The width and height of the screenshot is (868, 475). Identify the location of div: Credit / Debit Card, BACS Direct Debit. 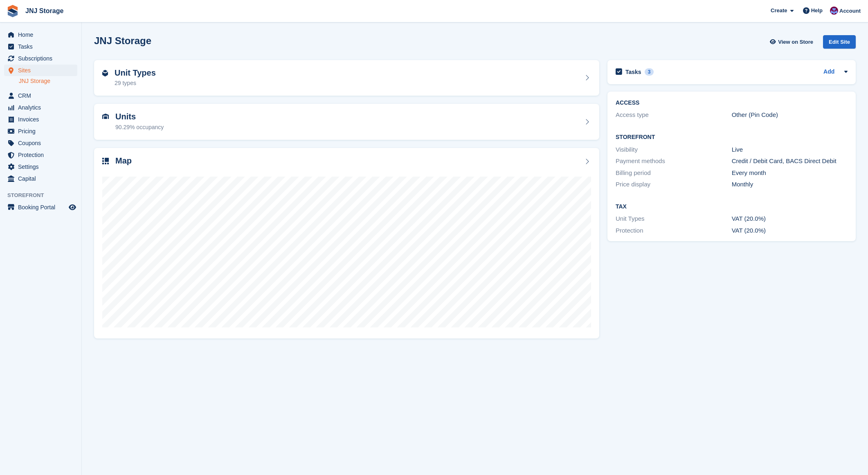
(790, 161).